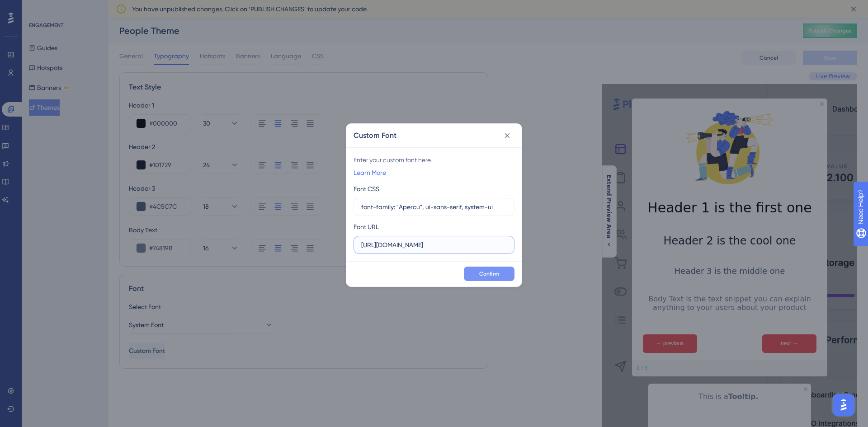  Describe the element at coordinates (366, 227) in the screenshot. I see `div: Font URL` at that location.